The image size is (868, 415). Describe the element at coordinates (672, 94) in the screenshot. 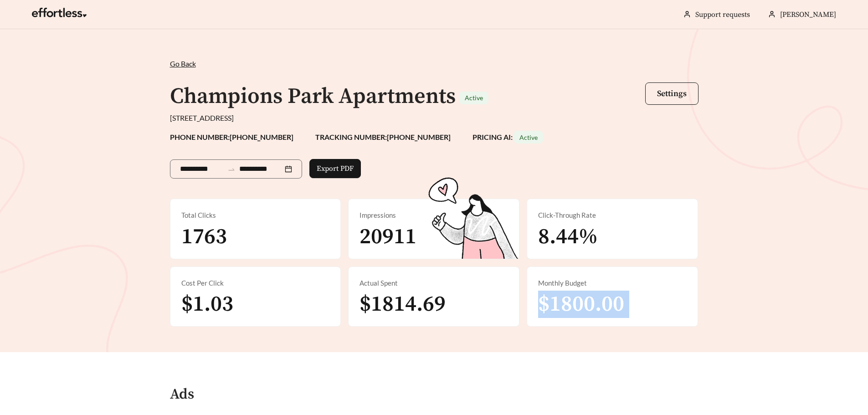

I see `button: Settings` at that location.